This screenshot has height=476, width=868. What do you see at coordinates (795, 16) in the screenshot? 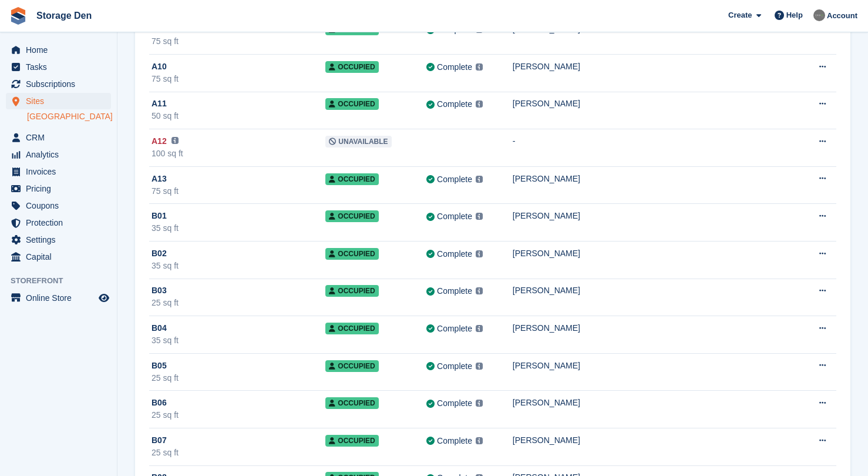
I see `span: Help` at bounding box center [795, 16].